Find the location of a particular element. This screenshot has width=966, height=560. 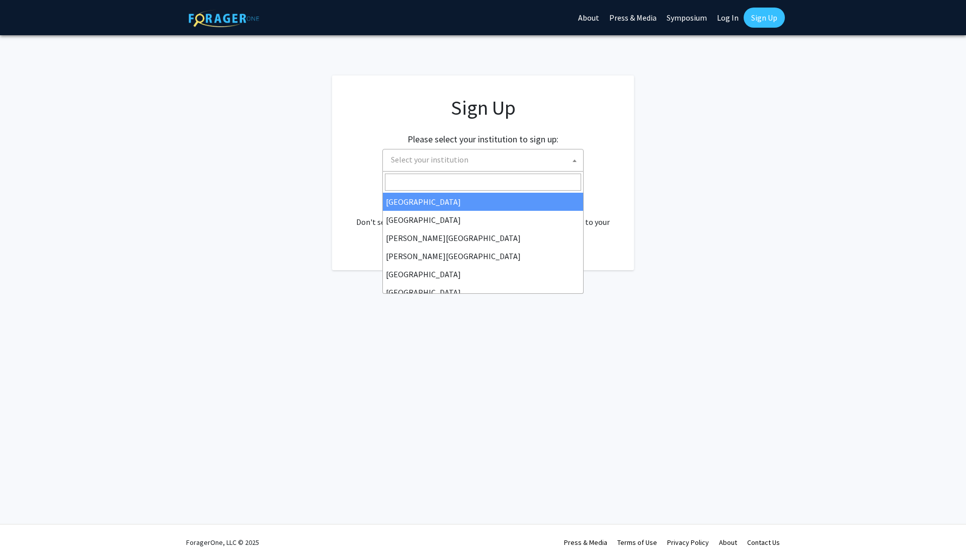

a: Sign Up is located at coordinates (764, 18).